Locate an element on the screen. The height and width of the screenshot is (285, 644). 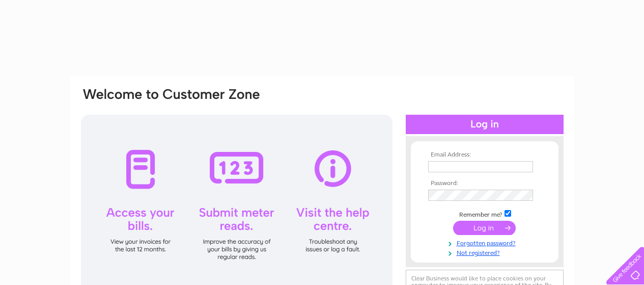
a: Forgotten password? is located at coordinates (486, 242).